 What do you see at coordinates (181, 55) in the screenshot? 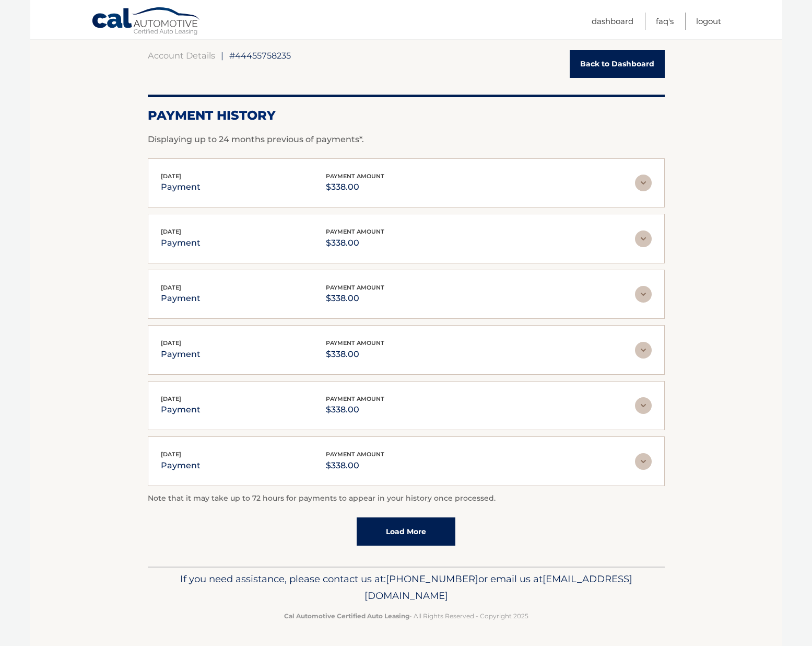
I see `a: Account Details` at bounding box center [181, 55].